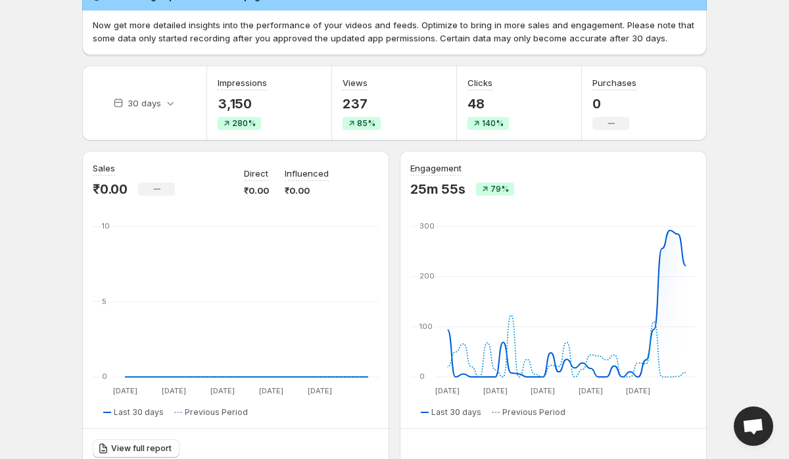 This screenshot has width=789, height=459. What do you see at coordinates (106, 226) in the screenshot?
I see `text: 10` at bounding box center [106, 226].